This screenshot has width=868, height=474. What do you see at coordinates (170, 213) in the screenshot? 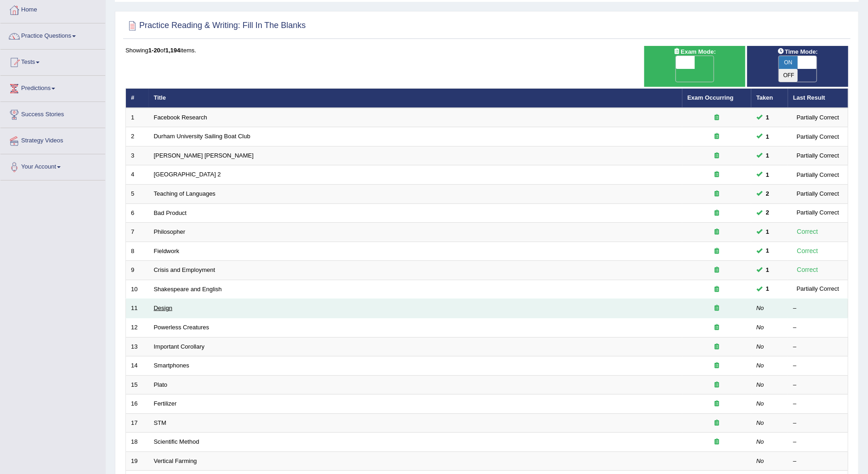
I see `a: Bad Product` at bounding box center [170, 213].